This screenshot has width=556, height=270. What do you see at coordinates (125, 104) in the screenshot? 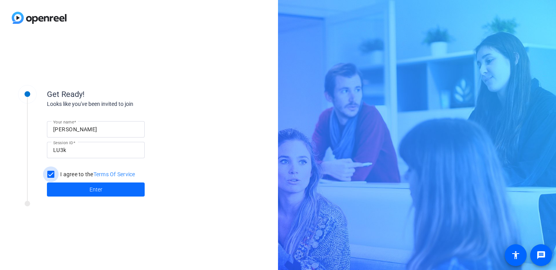
I see `div: Looks like you've been invited to join` at bounding box center [125, 104].